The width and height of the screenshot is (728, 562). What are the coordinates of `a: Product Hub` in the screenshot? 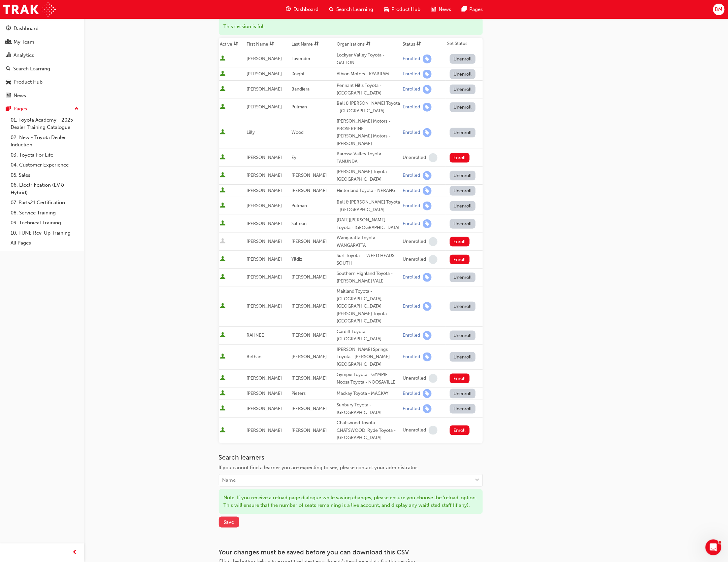 It's located at (42, 82).